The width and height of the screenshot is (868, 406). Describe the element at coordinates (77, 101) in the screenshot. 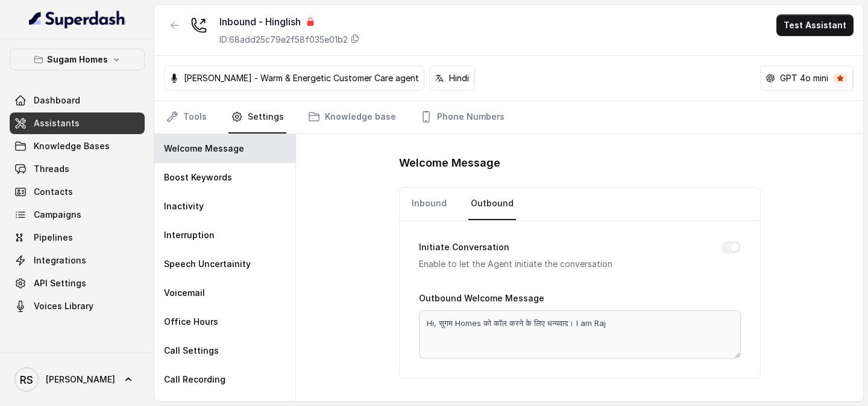

I see `a: Dashboard` at that location.